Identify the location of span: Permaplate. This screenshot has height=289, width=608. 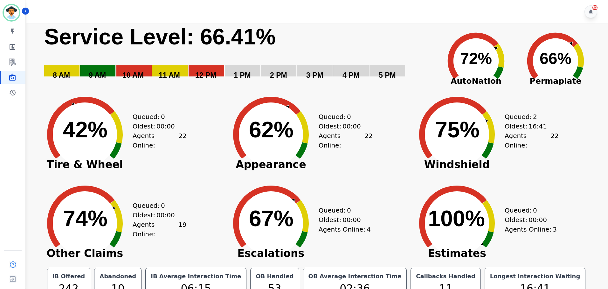
(555, 81).